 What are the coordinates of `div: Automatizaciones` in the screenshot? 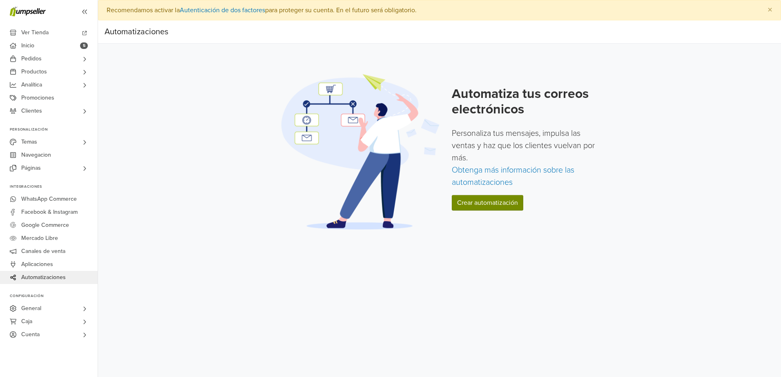 It's located at (136, 32).